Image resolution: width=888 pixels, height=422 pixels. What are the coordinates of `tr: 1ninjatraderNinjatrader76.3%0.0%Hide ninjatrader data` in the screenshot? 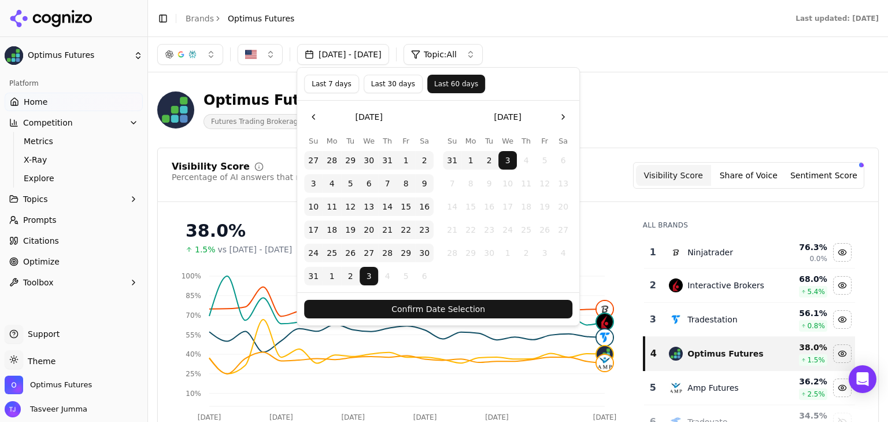 It's located at (749, 252).